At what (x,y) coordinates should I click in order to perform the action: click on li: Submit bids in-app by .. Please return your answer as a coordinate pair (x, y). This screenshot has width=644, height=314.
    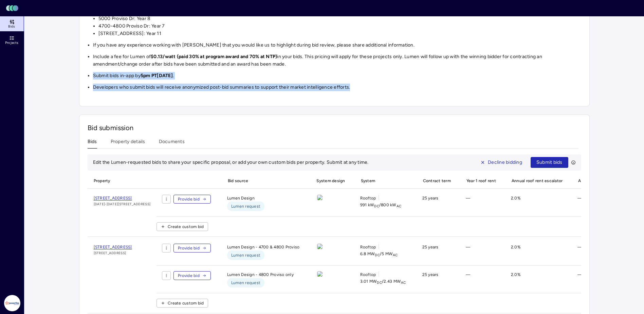
    Looking at the image, I should click on (337, 76).